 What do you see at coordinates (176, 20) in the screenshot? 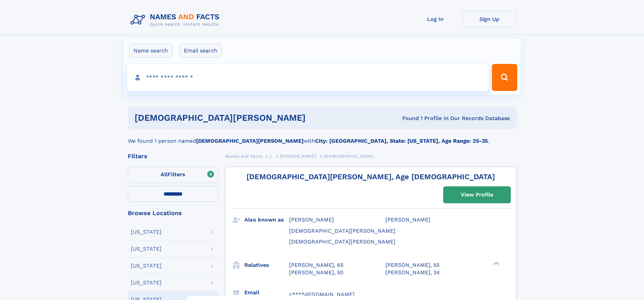
I see `img: Logo Names and Facts` at bounding box center [176, 20].